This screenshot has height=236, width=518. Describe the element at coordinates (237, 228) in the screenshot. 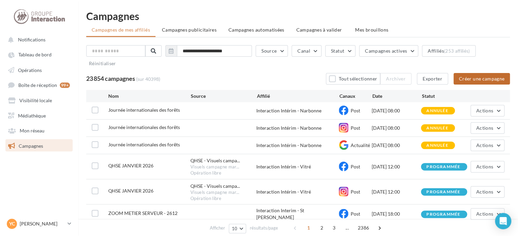

I see `button: 10` at that location.